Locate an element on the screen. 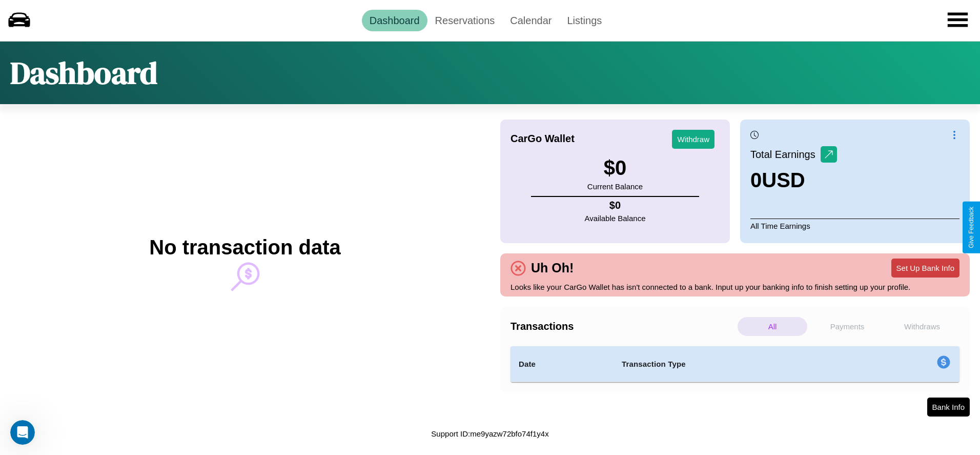 The height and width of the screenshot is (455, 980). div: Give Feedback is located at coordinates (972, 227).